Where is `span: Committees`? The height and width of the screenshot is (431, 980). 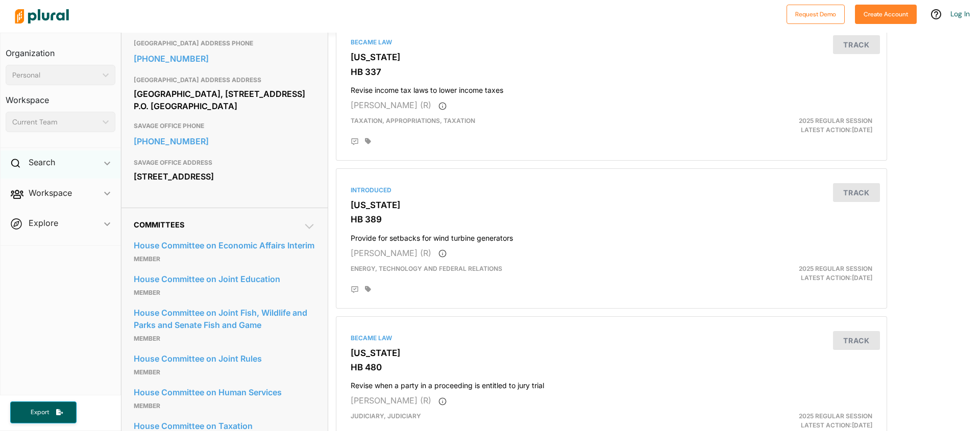
span: Committees is located at coordinates (158, 225).